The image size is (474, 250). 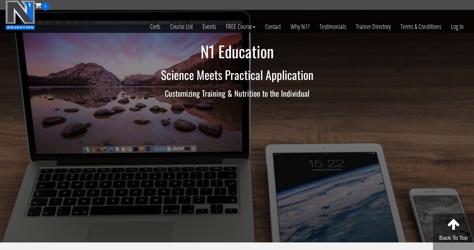 I want to click on a: Why N1?, so click(x=300, y=27).